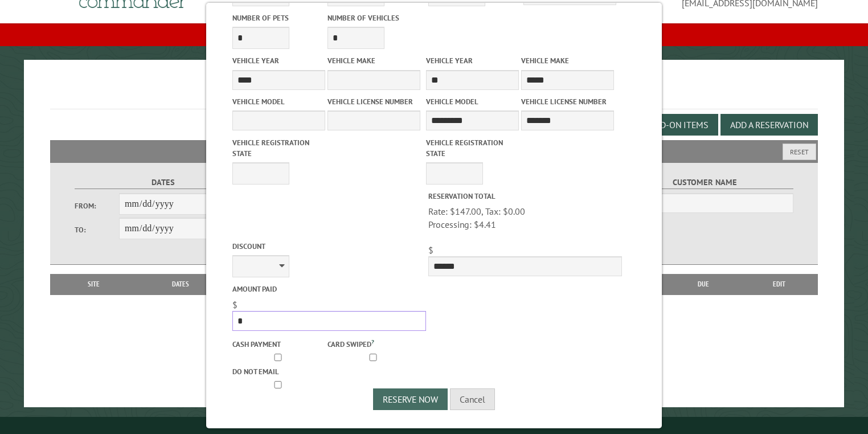 This screenshot has width=868, height=434. Describe the element at coordinates (705, 182) in the screenshot. I see `label: Customer Name` at that location.